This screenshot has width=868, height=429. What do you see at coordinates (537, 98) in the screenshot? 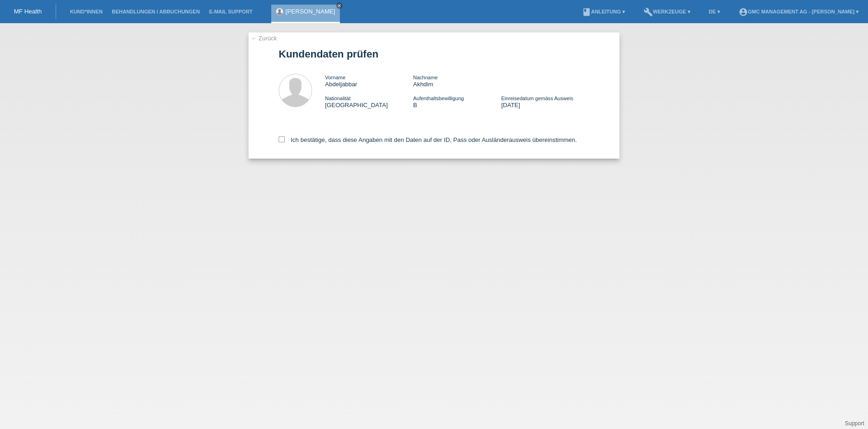
I see `span: Einreisedatum gemäss Ausweis` at bounding box center [537, 98].